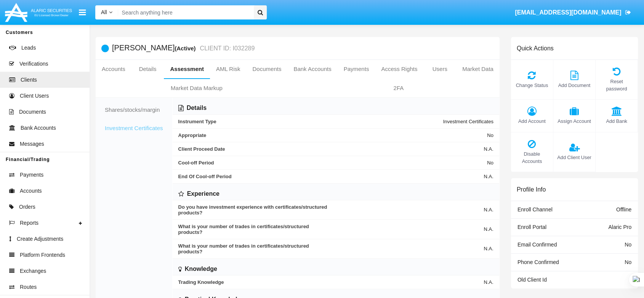 This screenshot has height=298, width=644. What do you see at coordinates (257, 121) in the screenshot?
I see `span: Instrument Type` at bounding box center [257, 121].